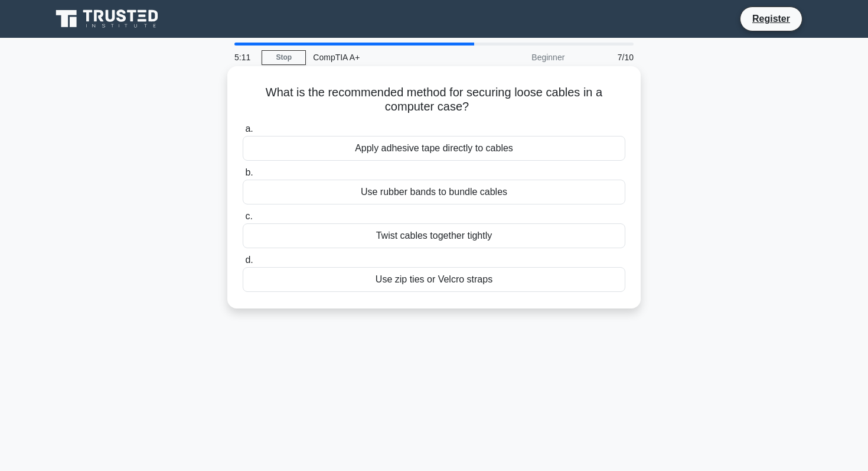 The image size is (868, 471). I want to click on div: Twist cables together tightly, so click(434, 236).